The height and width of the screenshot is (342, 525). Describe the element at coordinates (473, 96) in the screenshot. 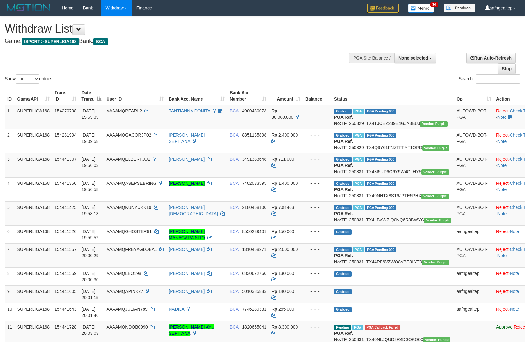

I see `th: Op: activate to sort column ascending` at that location.